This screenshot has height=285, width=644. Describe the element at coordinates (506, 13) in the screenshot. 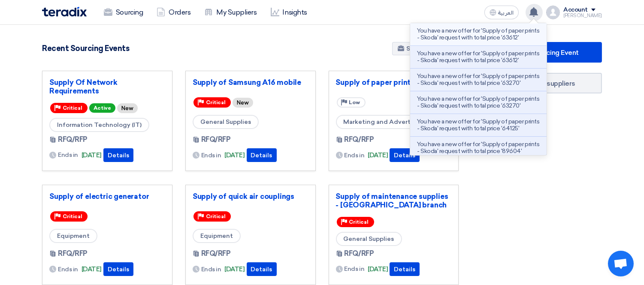

I see `span: العربية` at that location.